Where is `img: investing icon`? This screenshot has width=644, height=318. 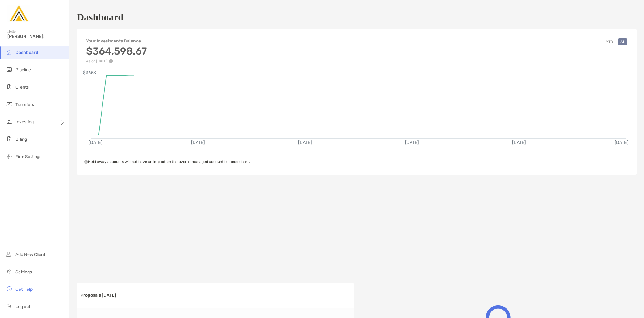 img: investing icon is located at coordinates (9, 121).